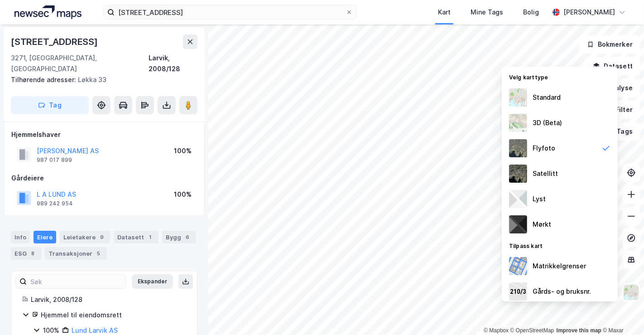 This screenshot has width=644, height=335. Describe the element at coordinates (542, 225) in the screenshot. I see `div: Mørkt` at that location.